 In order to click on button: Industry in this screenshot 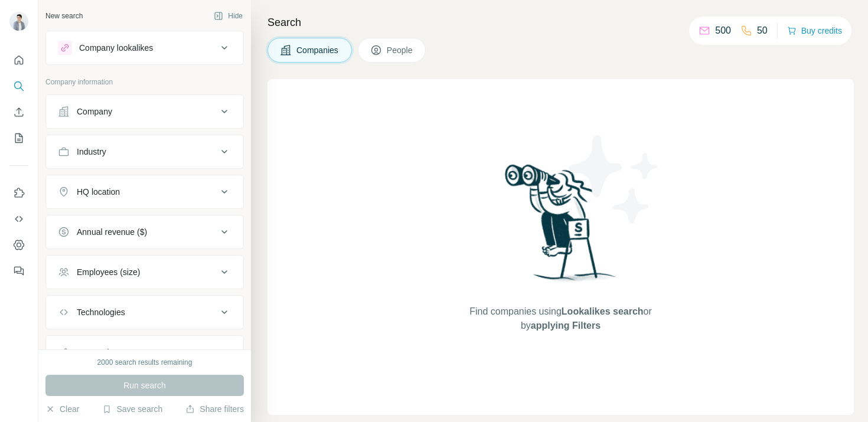, I will do `click(145, 151)`.